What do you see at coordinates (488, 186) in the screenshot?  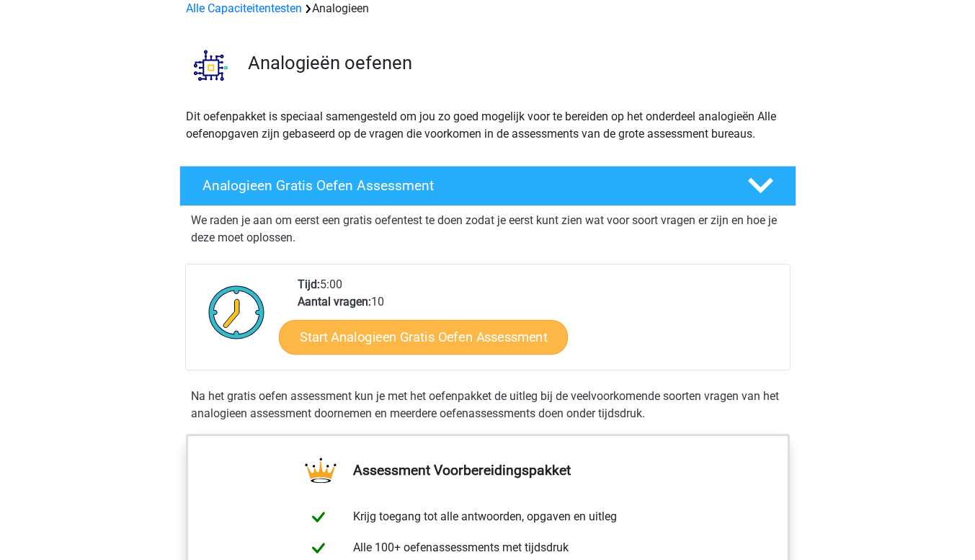 I see `a: Analogieen Gratis Oefen Assessment` at bounding box center [488, 186].